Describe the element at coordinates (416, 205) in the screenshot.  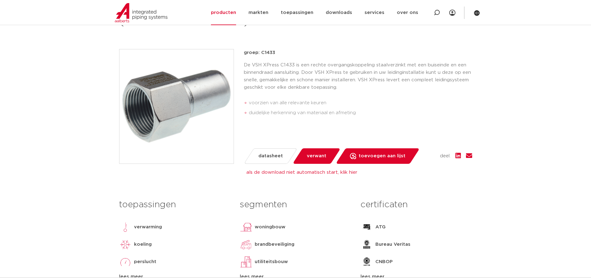
I see `h3: certificaten` at that location.